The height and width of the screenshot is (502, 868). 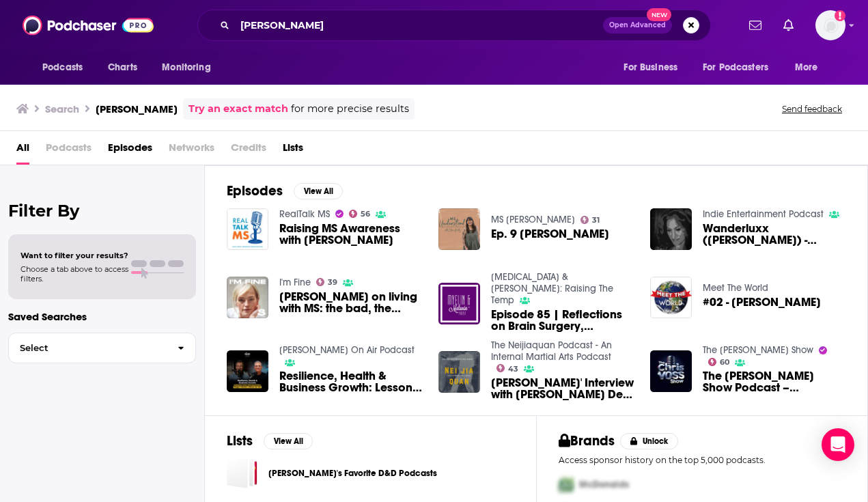 What do you see at coordinates (247, 371) in the screenshot?
I see `img: Resilience, Health & Business Growth: Lessons from Entrepreneur Roger Martin | Hines on Air` at bounding box center [247, 371].